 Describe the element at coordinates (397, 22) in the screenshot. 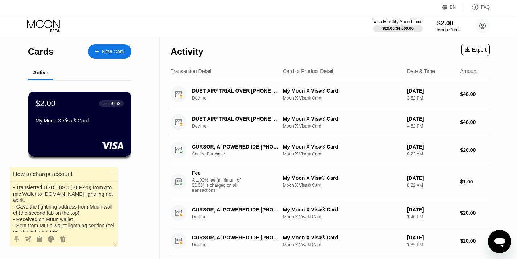

I see `div: Visa Monthly Spend Limit` at that location.